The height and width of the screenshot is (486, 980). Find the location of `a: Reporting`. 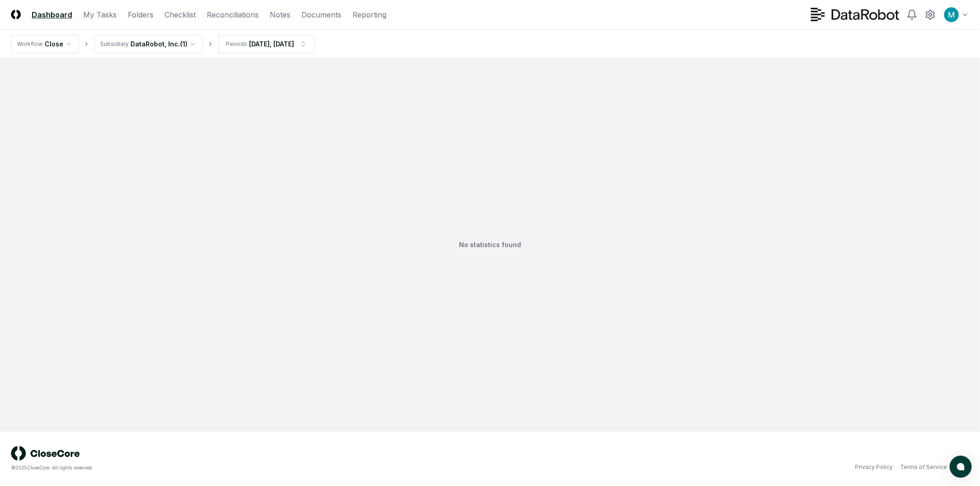

a: Reporting is located at coordinates (370, 15).